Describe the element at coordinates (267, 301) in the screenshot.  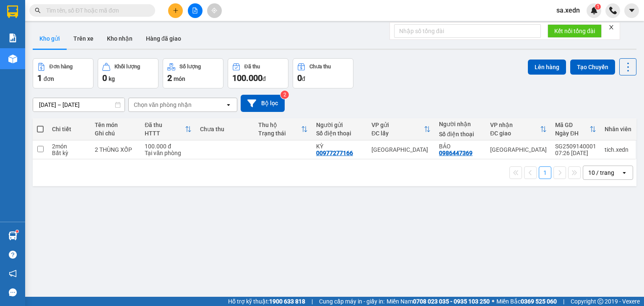
I see `span: Hỗ trợ kỹ thuật:` at that location.